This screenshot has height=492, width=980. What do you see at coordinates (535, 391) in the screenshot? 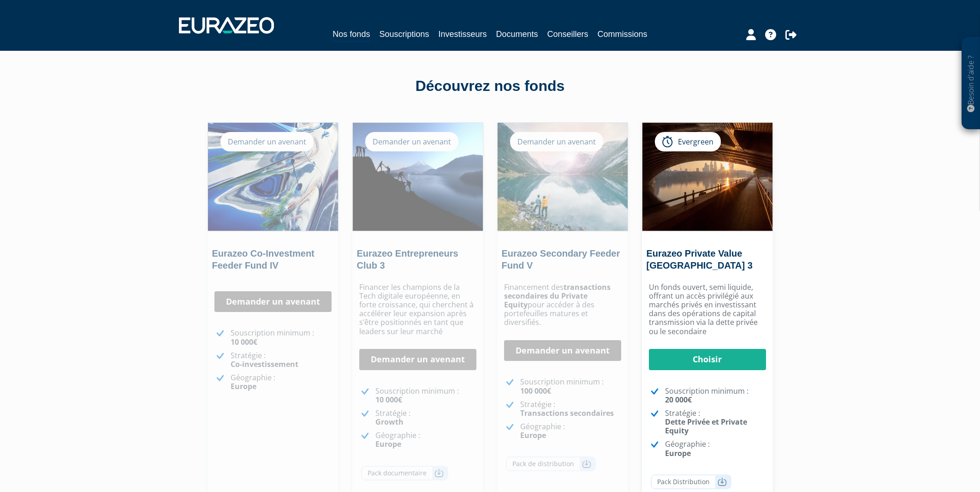
I see `strong: 100 000€` at bounding box center [535, 391].